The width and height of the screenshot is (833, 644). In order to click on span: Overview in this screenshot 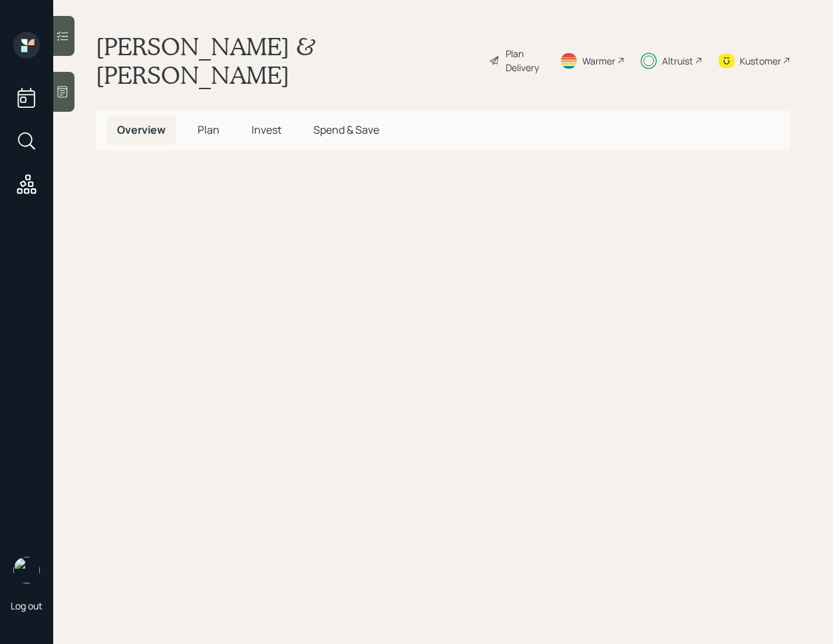, I will do `click(141, 129)`.